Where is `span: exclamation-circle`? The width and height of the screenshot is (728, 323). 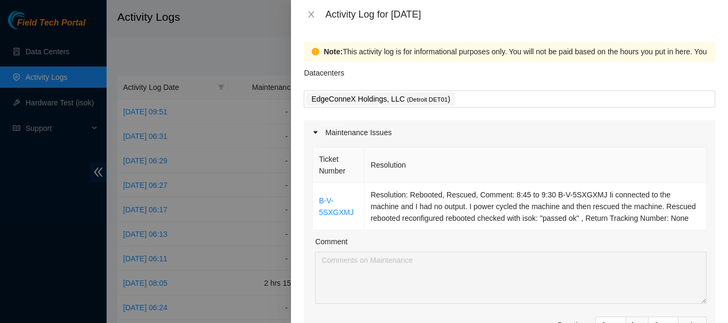 span: exclamation-circle is located at coordinates (315, 52).